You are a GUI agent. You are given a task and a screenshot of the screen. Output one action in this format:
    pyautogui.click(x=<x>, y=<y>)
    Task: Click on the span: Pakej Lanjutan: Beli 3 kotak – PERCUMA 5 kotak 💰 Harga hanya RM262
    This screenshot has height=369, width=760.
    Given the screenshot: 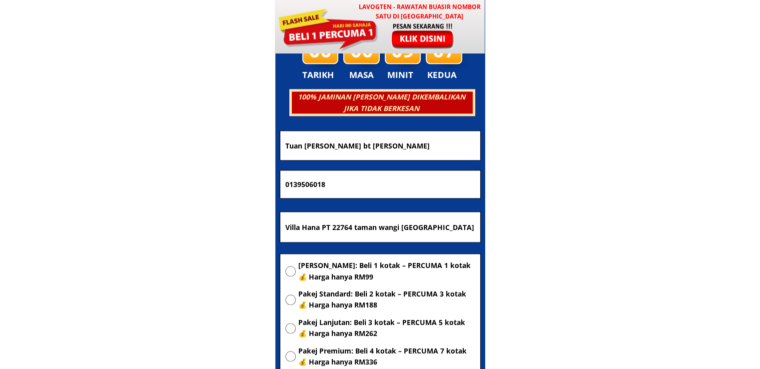 What is the action you would take?
    pyautogui.click(x=387, y=328)
    